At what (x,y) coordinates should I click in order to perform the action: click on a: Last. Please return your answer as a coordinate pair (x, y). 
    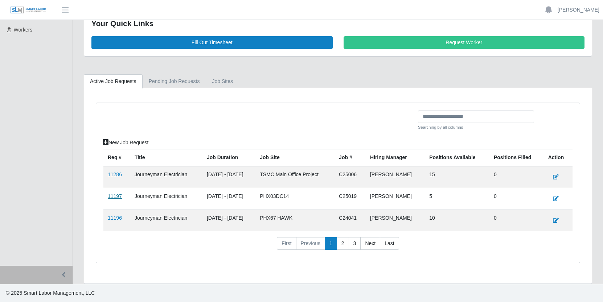
    Looking at the image, I should click on (390, 244).